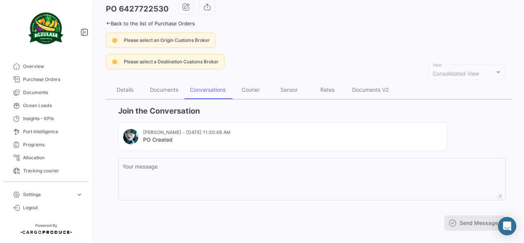 The height and width of the screenshot is (243, 524). I want to click on a: Purchase Orders, so click(46, 79).